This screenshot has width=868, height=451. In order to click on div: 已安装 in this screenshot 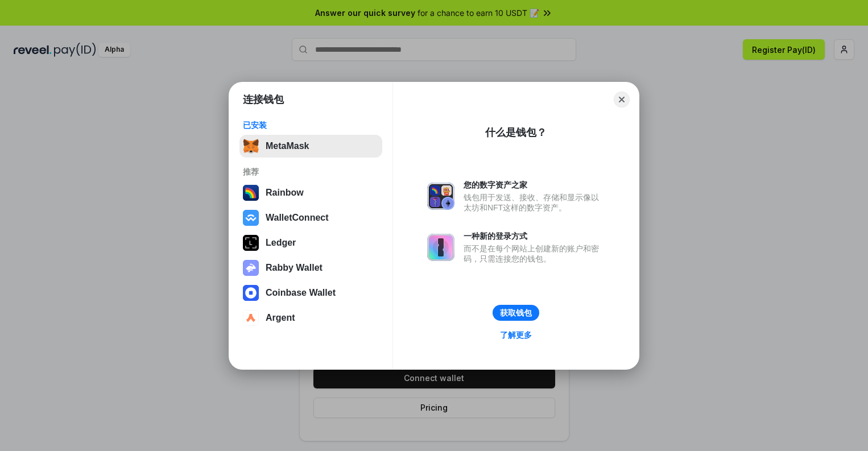, I will do `click(310, 125)`.